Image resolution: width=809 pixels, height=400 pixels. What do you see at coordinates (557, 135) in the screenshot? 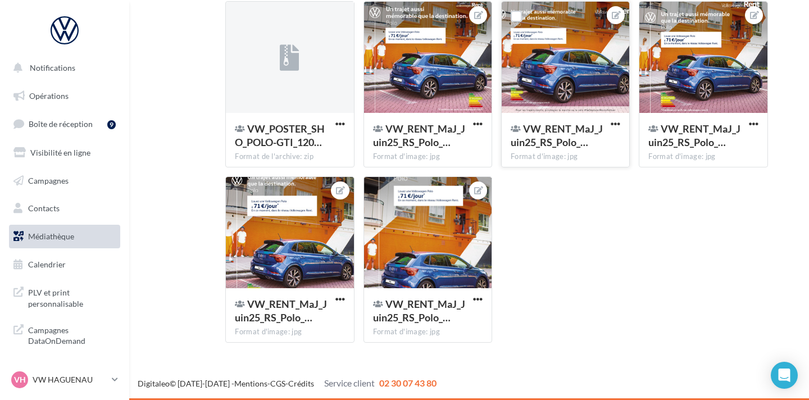
I see `span: VW_RENT_MaJ_Juin25_RS_Polo_GMB` at bounding box center [557, 135].